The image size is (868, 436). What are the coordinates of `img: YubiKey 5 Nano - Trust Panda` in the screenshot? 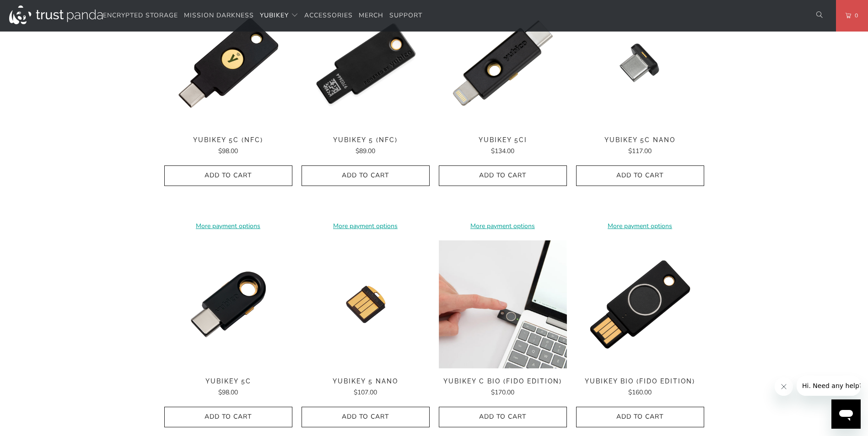 It's located at (366, 304).